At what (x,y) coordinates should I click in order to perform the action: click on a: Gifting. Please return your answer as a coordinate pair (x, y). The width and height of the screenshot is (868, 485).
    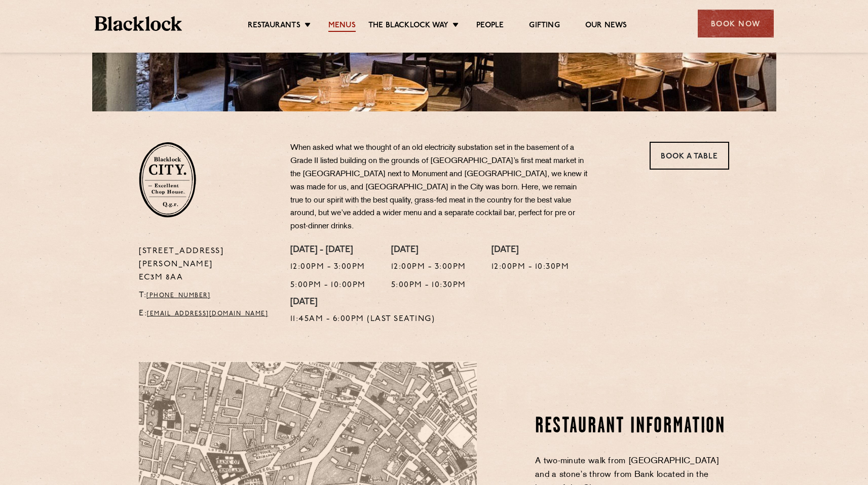
    Looking at the image, I should click on (544, 26).